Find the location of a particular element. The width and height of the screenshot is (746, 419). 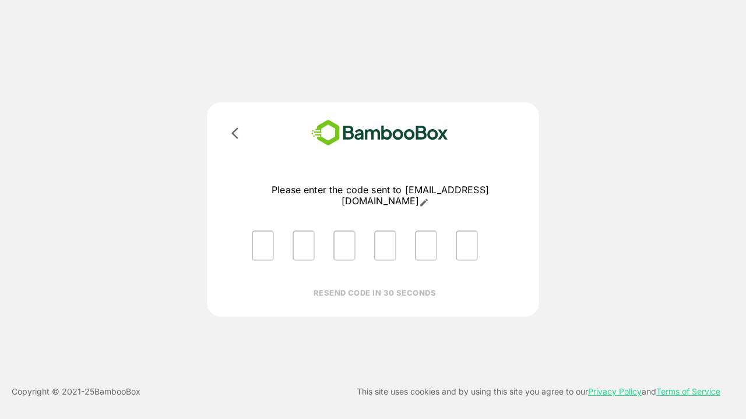

input: Please enter OTP character 2 is located at coordinates (303, 246).